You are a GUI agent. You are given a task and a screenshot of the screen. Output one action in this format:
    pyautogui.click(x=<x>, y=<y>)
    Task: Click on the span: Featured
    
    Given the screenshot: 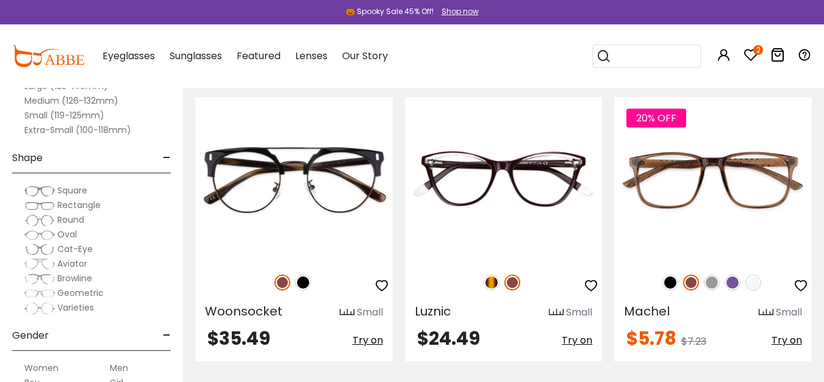 What is the action you would take?
    pyautogui.click(x=259, y=56)
    